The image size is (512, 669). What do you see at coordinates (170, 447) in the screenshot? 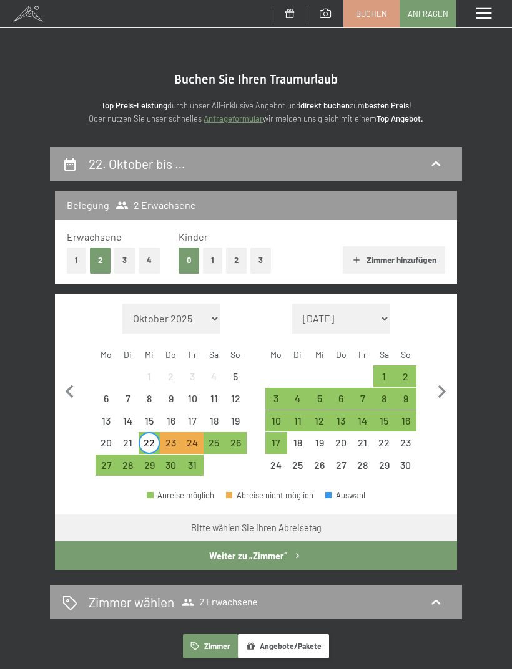
I see `div: 23` at bounding box center [170, 447].